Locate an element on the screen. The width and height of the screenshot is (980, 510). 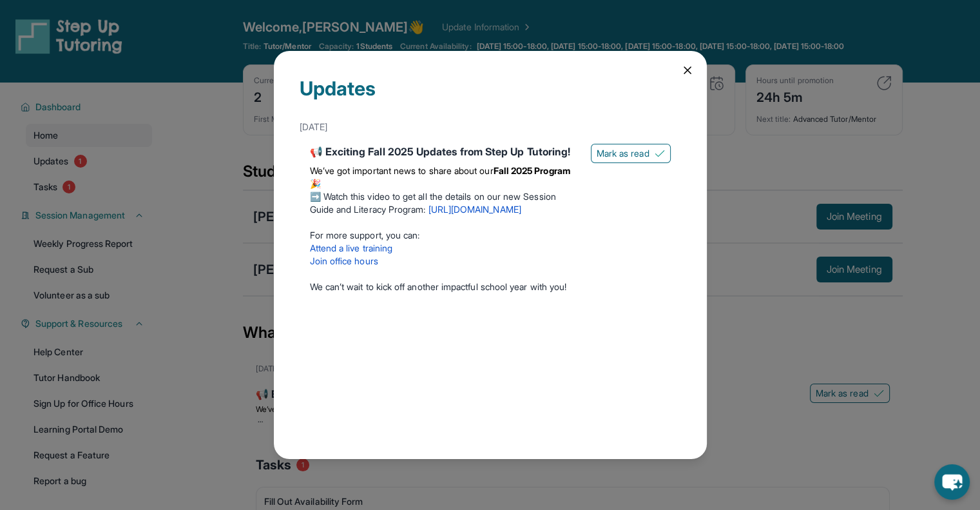
button: Mark as read is located at coordinates (631, 153).